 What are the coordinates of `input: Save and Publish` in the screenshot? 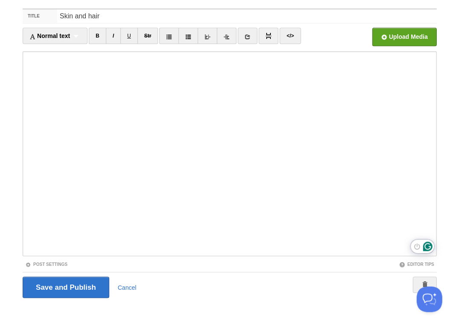 It's located at (66, 287).